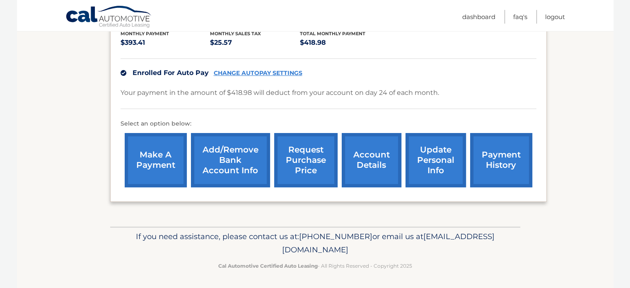 The width and height of the screenshot is (630, 288). I want to click on a: Add/Remove bank account info, so click(230, 160).